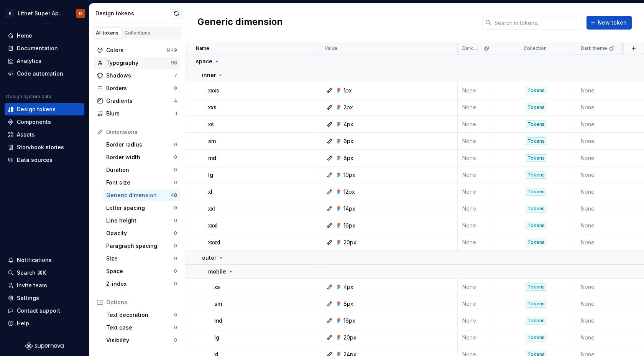  I want to click on p: sm, so click(212, 141).